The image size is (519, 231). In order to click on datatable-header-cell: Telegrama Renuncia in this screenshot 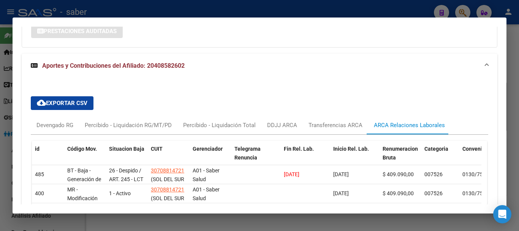, I will do `click(256, 157)`.